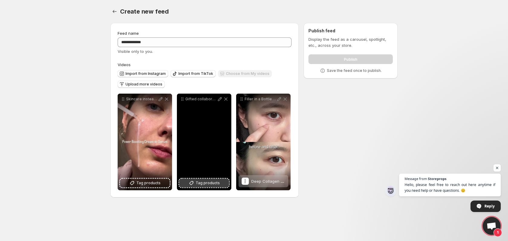 The width and height of the screenshot is (508, 241). What do you see at coordinates (145, 74) in the screenshot?
I see `span: Import from Instagram` at bounding box center [145, 74].